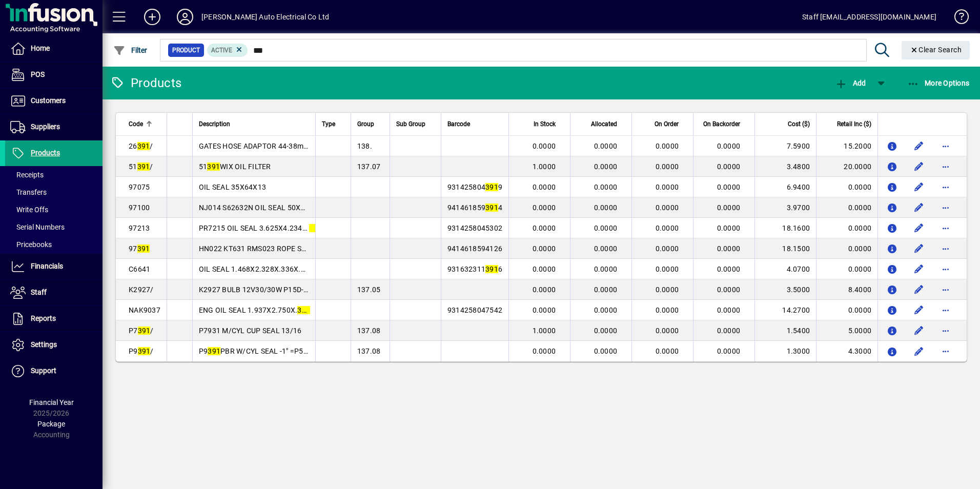  I want to click on div: Description, so click(253, 124).